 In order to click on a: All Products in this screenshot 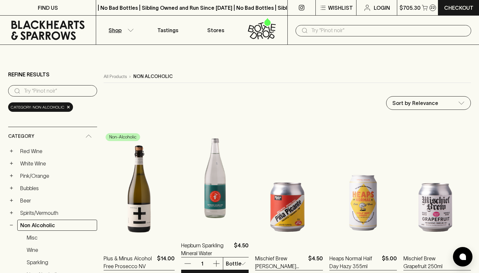, I will do `click(115, 77)`.